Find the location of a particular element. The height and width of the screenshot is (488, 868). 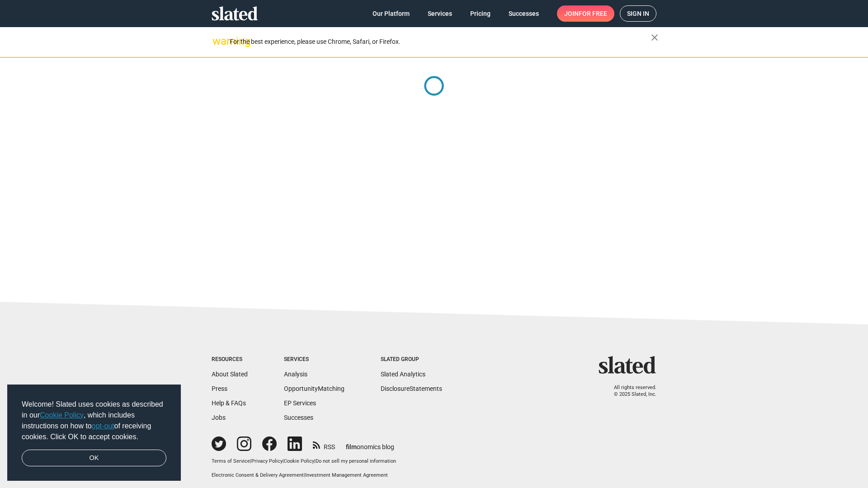

a: opt-out is located at coordinates (103, 426).